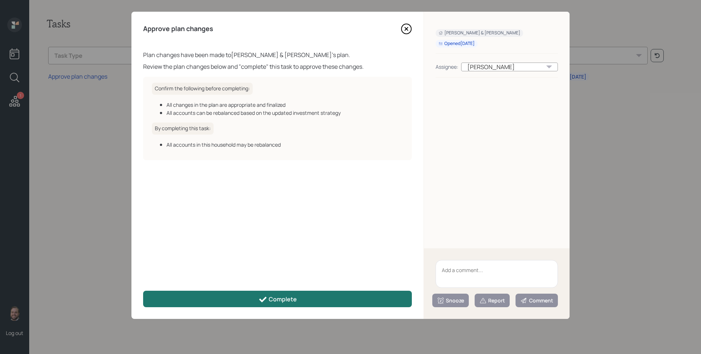  Describe the element at coordinates (537, 300) in the screenshot. I see `button: Comment` at that location.